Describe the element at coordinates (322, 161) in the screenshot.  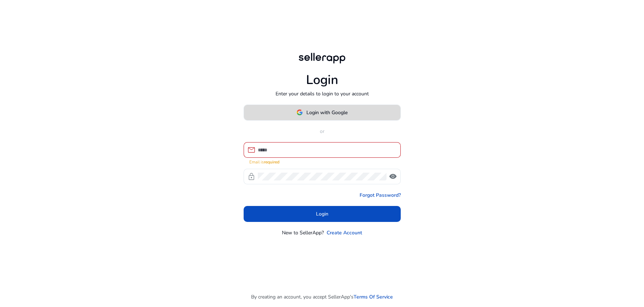
I see `mat-error: Email is` at that location.